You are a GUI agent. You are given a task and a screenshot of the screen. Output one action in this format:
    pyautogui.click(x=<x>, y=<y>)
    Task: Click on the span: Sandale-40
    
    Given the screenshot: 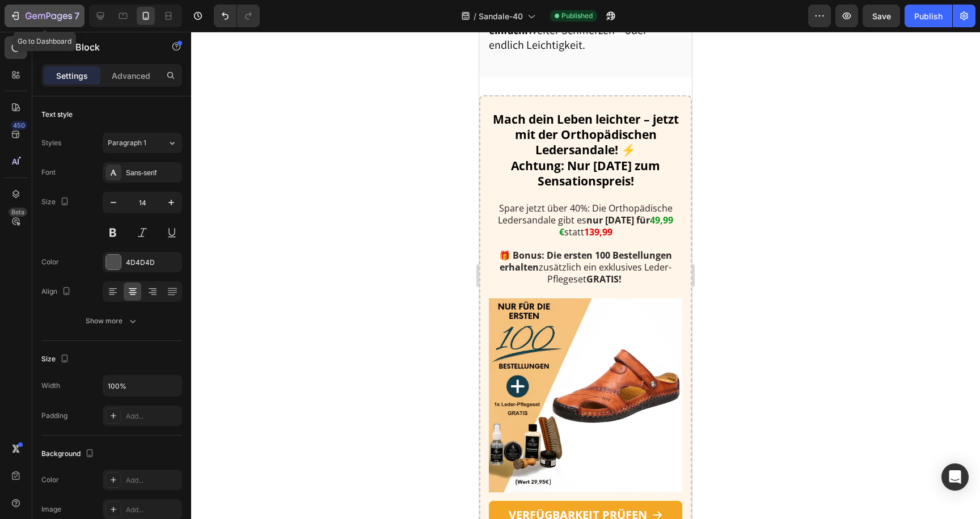 What is the action you would take?
    pyautogui.click(x=500, y=16)
    